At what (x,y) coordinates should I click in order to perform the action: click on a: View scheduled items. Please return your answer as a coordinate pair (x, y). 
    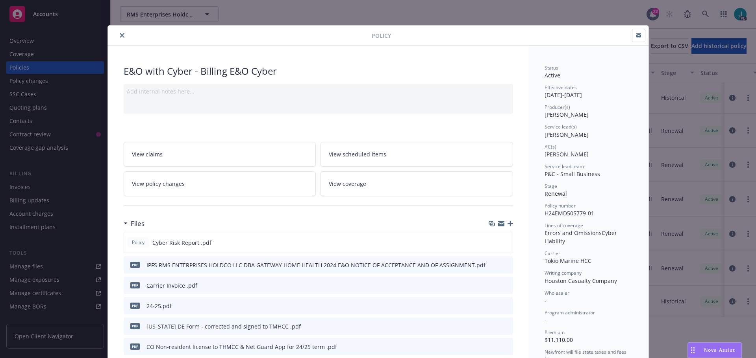
    Looking at the image, I should click on (416, 154).